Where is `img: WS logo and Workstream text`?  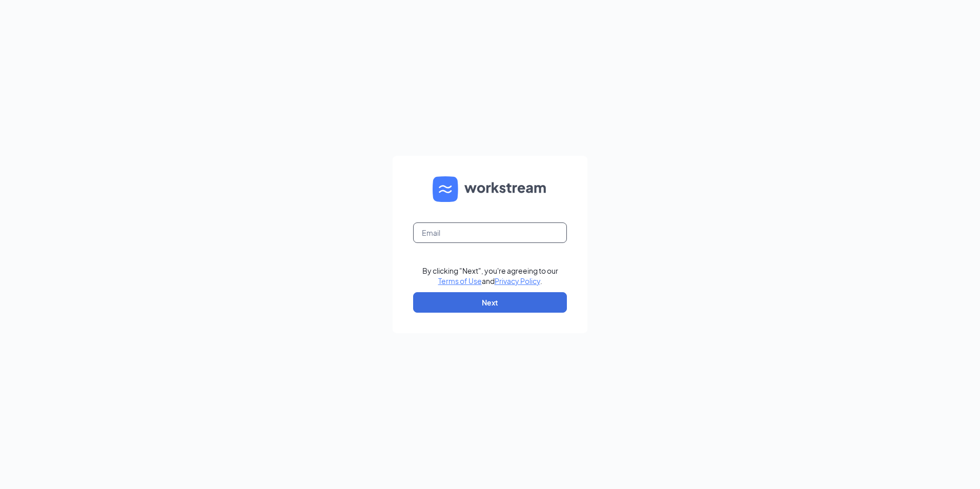
img: WS logo and Workstream text is located at coordinates (490, 189).